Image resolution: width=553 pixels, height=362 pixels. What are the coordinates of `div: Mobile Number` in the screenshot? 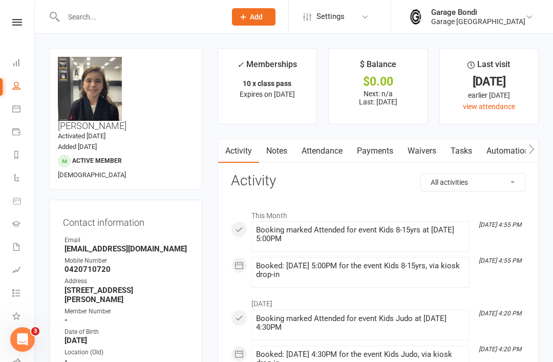 It's located at (126, 261).